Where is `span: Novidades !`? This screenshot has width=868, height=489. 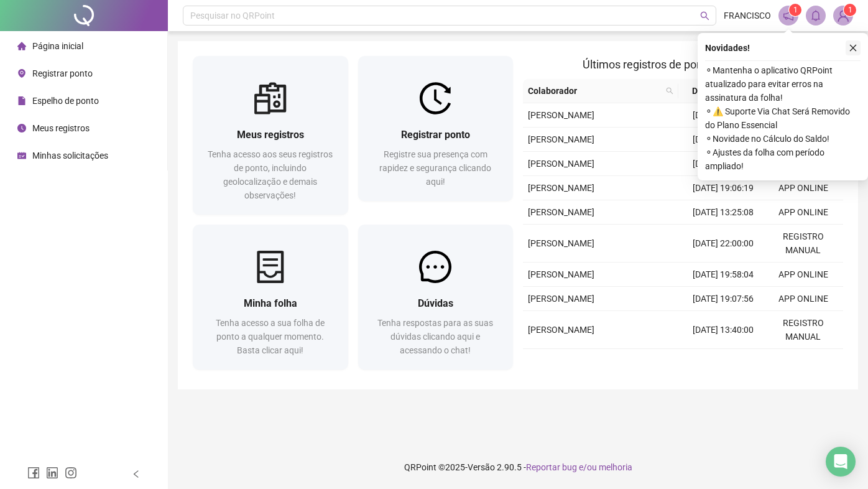 span: Novidades ! is located at coordinates (728, 48).